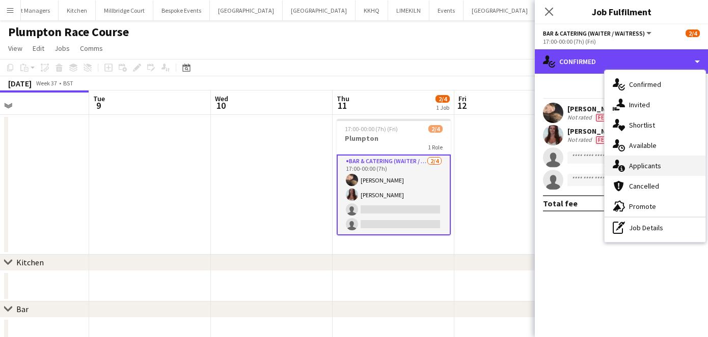  What do you see at coordinates (68, 32) in the screenshot?
I see `h1: Plumpton Race Course` at bounding box center [68, 32].